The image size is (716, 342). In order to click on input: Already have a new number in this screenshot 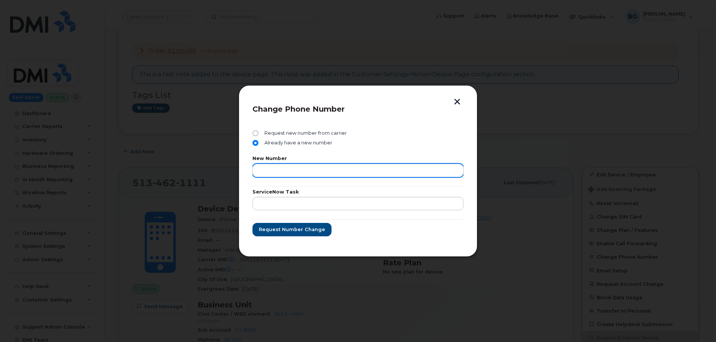, I will do `click(255, 143)`.